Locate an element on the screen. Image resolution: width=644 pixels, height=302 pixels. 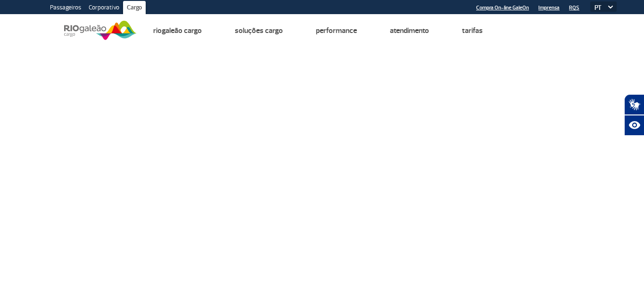
a: Passageiros is located at coordinates (65, 9).